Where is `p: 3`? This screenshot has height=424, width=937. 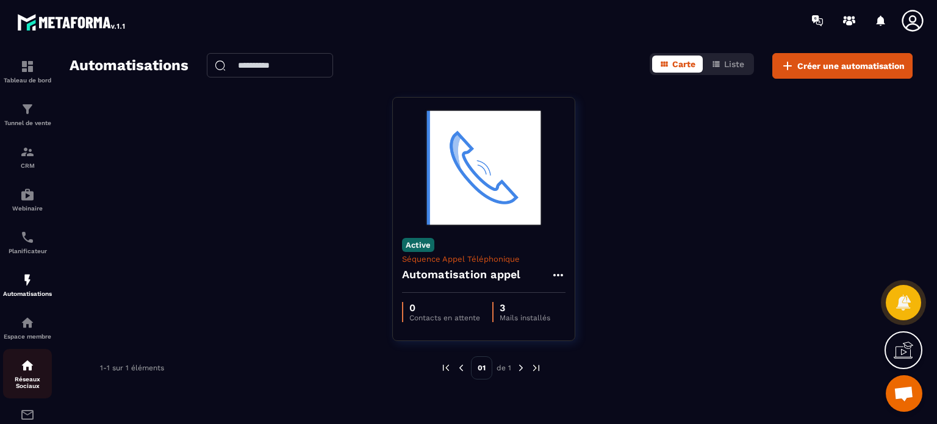 p: 3 is located at coordinates (524, 307).